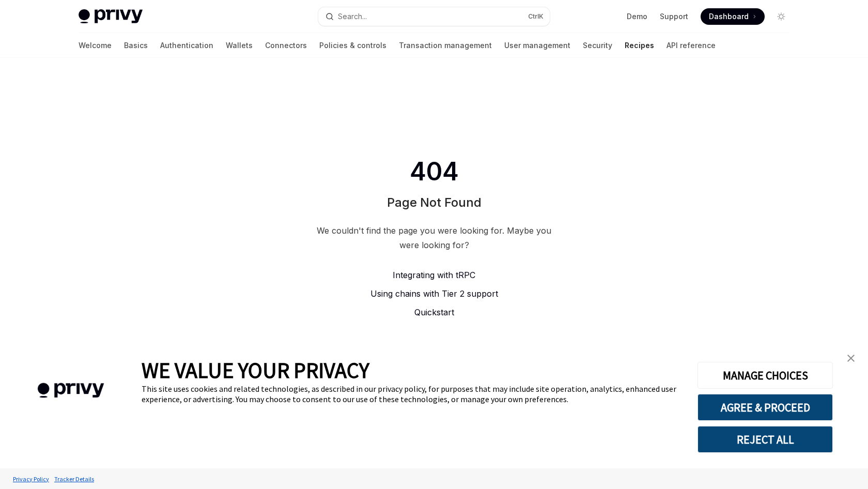 This screenshot has width=868, height=489. What do you see at coordinates (691, 45) in the screenshot?
I see `a: API reference` at bounding box center [691, 45].